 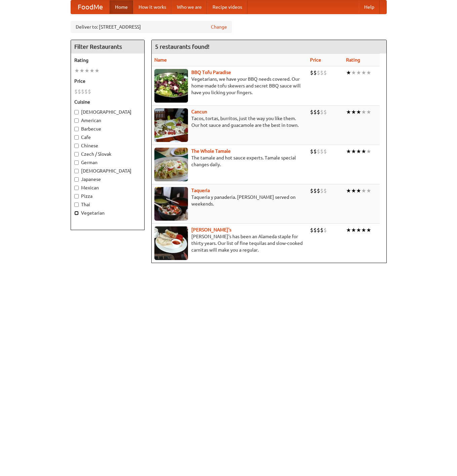 I want to click on input: Japanese, so click(x=76, y=179).